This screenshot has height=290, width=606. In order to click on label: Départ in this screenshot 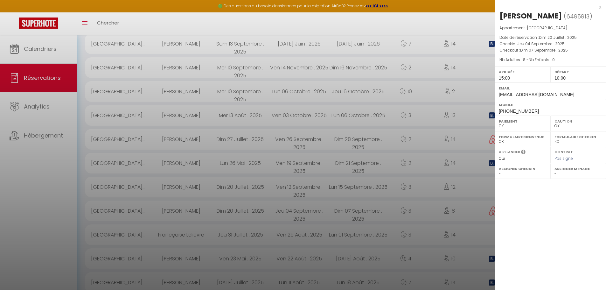, I will do `click(578, 72)`.